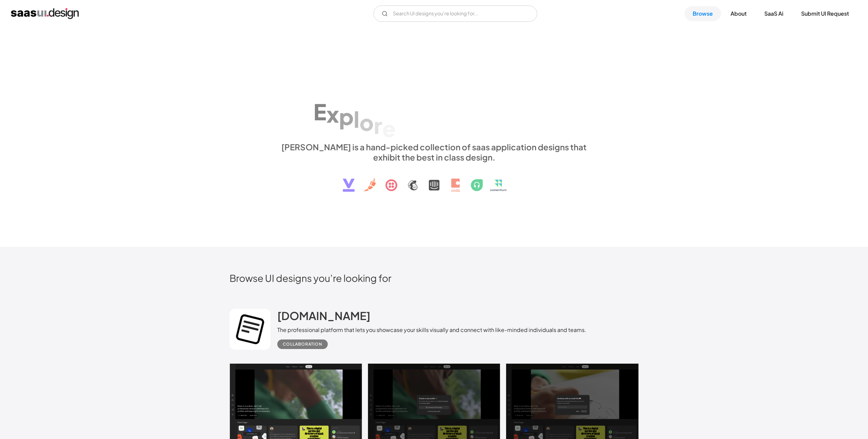 The image size is (868, 439). I want to click on div: p, so click(346, 116).